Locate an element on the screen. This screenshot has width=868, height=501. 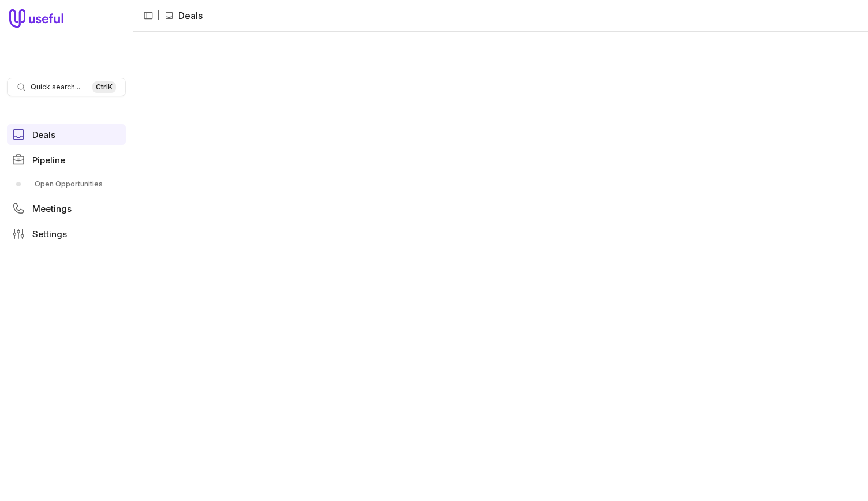
span: Quick search... is located at coordinates (55, 87).